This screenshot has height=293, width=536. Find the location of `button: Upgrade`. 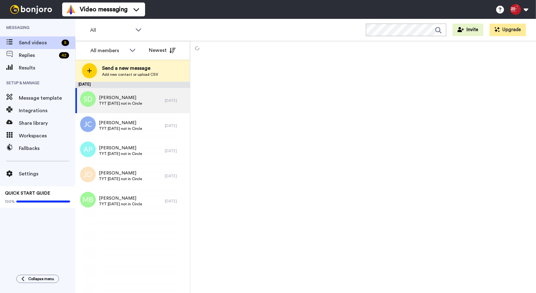

button: Upgrade is located at coordinates (508, 30).